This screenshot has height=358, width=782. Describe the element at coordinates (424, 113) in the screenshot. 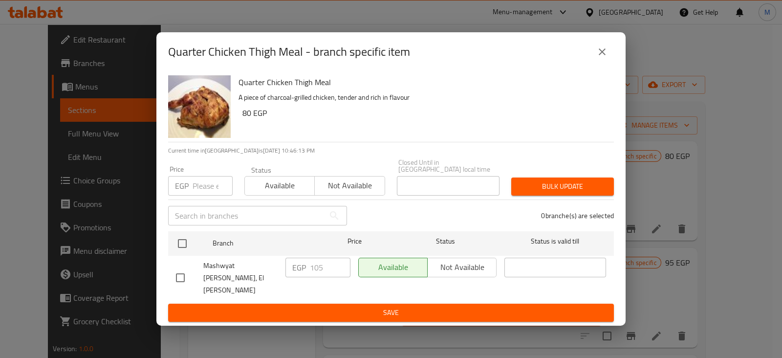

I see `h6: 80 EGP` at that location.